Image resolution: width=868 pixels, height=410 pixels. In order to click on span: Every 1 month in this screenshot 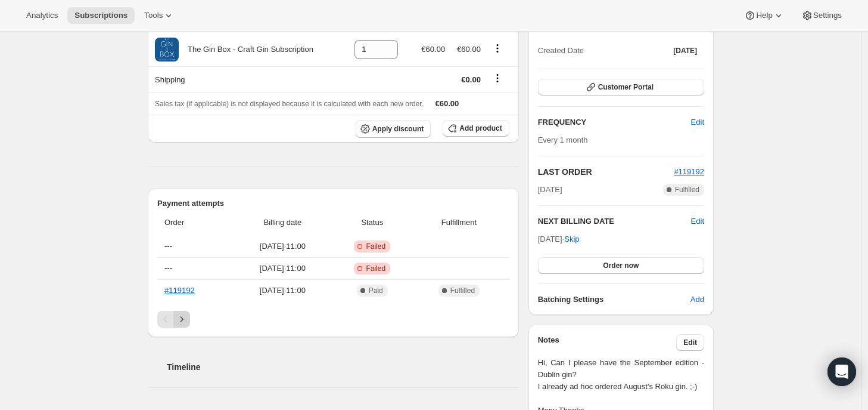, I will do `click(563, 140)`.